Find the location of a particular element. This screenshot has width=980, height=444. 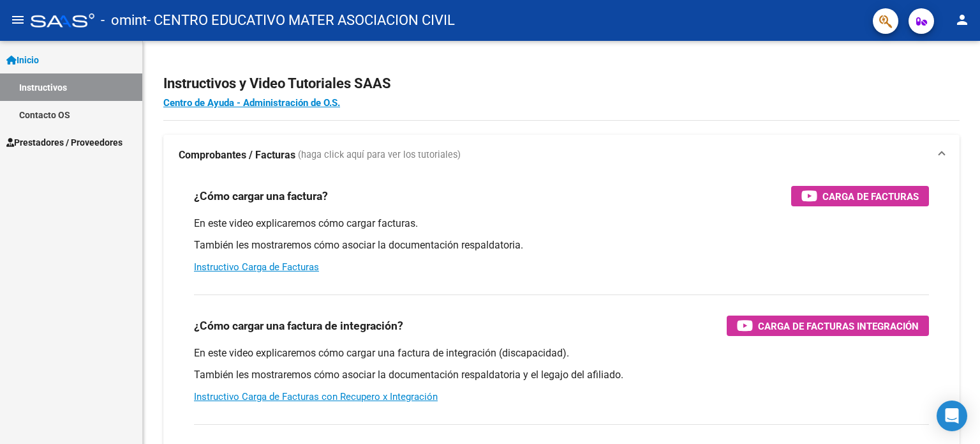

button: Carga de Facturas is located at coordinates (860, 196).